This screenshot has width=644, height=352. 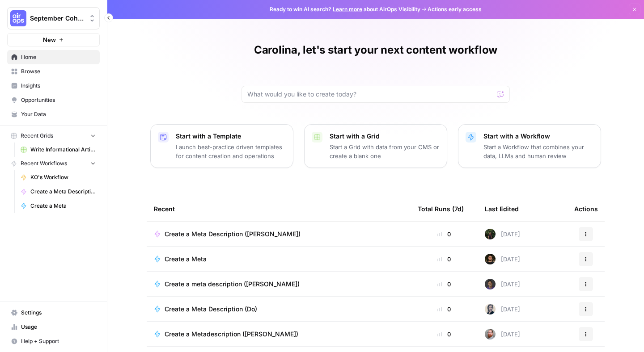 What do you see at coordinates (53, 86) in the screenshot?
I see `a: Insights` at bounding box center [53, 86].